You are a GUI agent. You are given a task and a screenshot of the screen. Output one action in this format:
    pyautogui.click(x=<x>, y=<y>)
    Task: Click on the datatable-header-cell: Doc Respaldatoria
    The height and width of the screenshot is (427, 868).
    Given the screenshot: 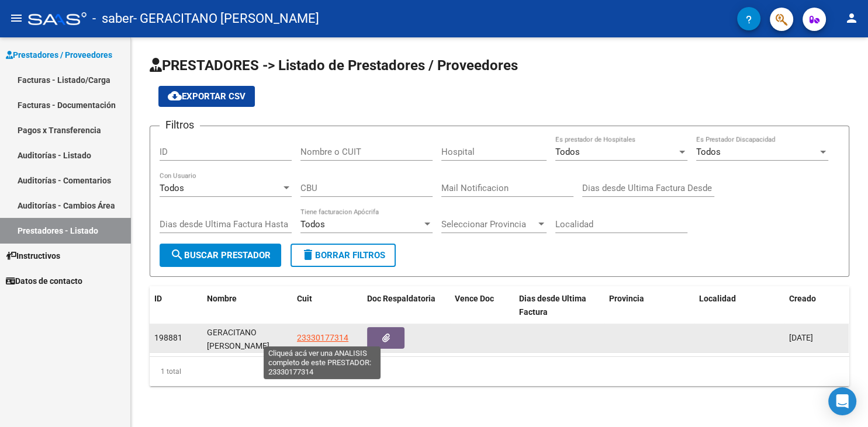 What is the action you would take?
    pyautogui.click(x=406, y=306)
    